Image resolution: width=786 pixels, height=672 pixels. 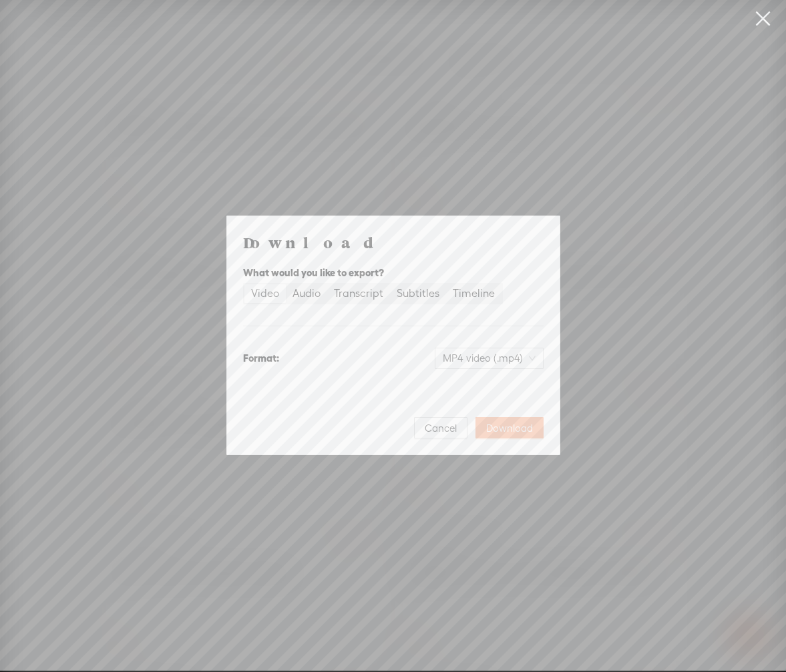 What do you see at coordinates (509, 428) in the screenshot?
I see `span: Download` at bounding box center [509, 428].